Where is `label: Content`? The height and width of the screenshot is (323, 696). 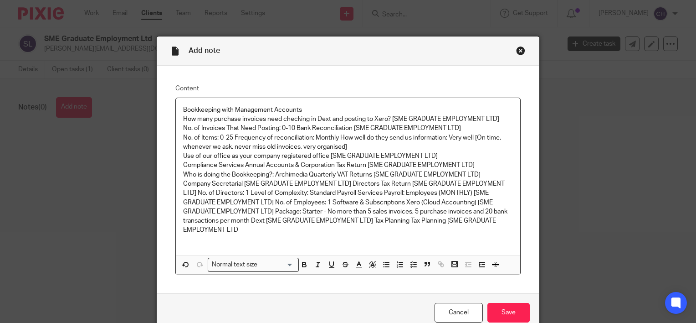 label: Content is located at coordinates (348, 88).